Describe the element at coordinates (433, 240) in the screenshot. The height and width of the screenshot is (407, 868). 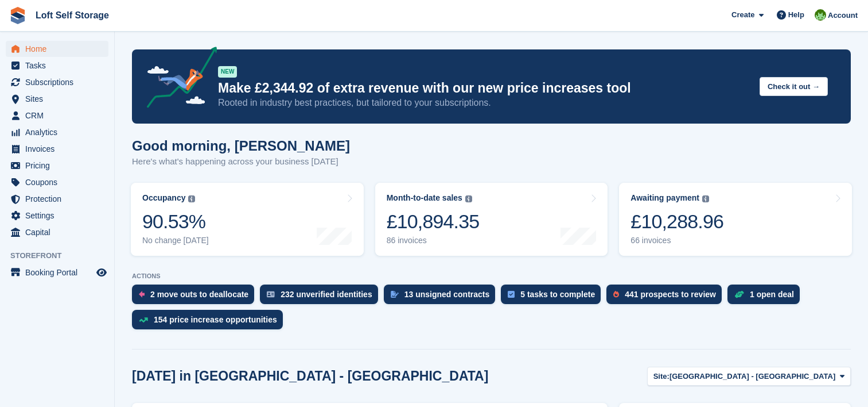
I see `div: 86 invoices` at that location.